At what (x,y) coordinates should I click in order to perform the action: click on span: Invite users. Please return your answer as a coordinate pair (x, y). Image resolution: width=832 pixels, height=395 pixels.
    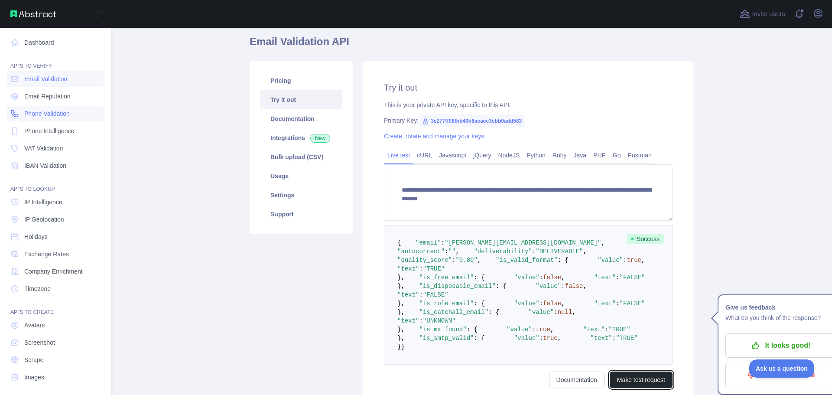
    Looking at the image, I should click on (768, 14).